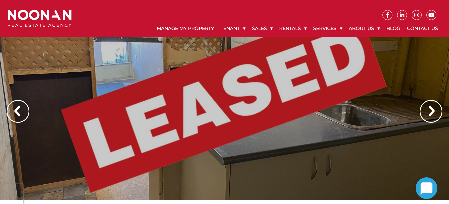  I want to click on a: Rentals, so click(293, 28).